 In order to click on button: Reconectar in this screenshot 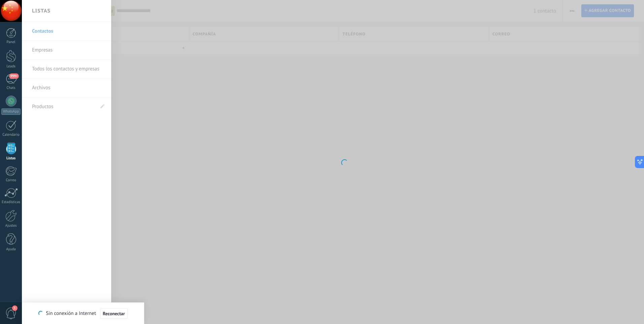, I will do `click(114, 314)`.